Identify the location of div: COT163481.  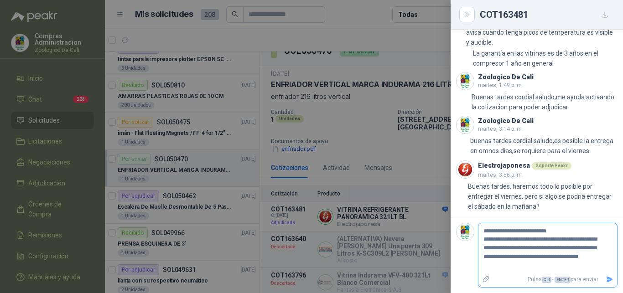
(546, 15).